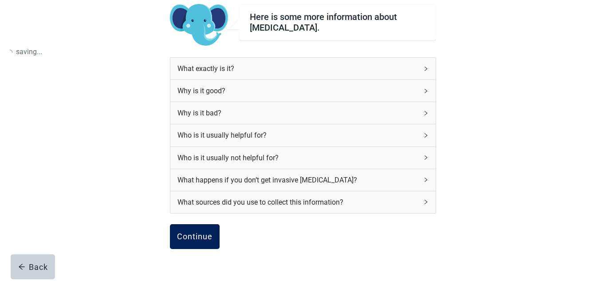 This screenshot has width=606, height=281. What do you see at coordinates (22, 267) in the screenshot?
I see `span: arrow-left` at bounding box center [22, 267].